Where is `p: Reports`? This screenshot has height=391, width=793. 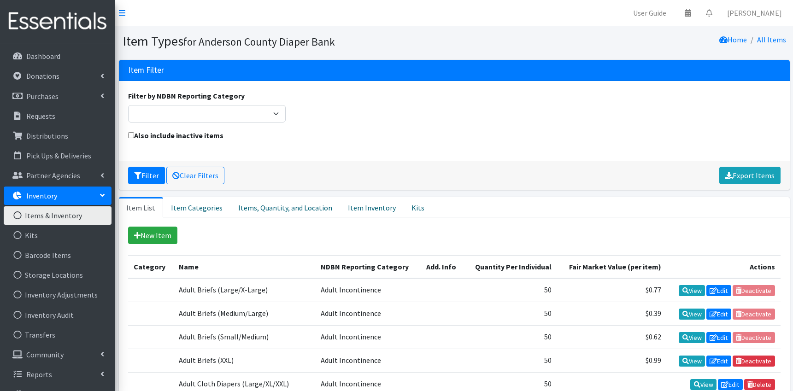
p: Reports is located at coordinates (39, 374).